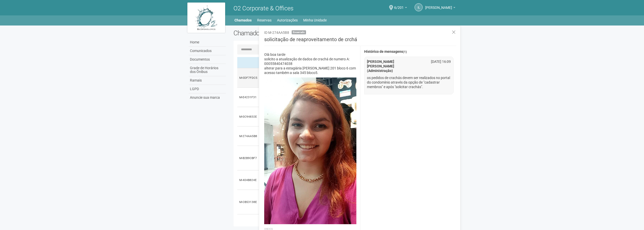 The image size is (644, 230). Describe the element at coordinates (418, 7) in the screenshot. I see `a: IL` at that location.